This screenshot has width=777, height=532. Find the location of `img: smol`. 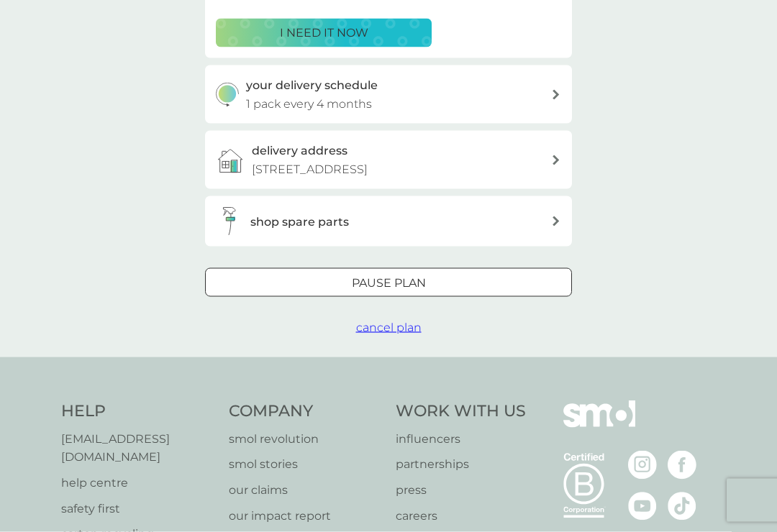

img: smol is located at coordinates (600, 425).